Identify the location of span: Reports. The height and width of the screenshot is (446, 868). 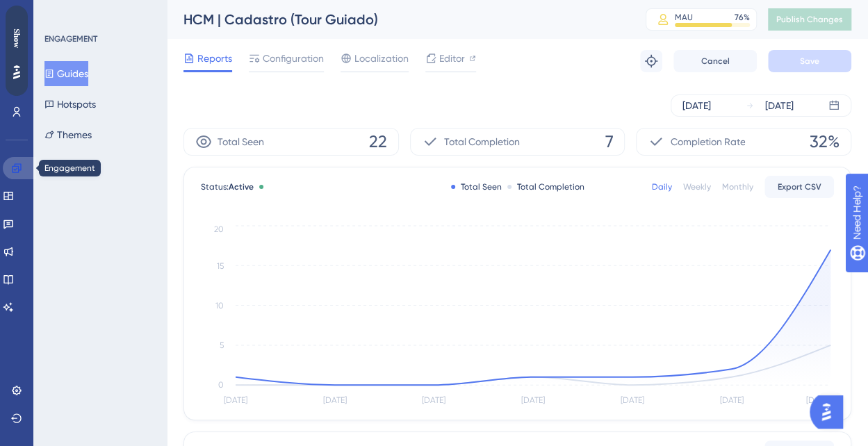
(215, 58).